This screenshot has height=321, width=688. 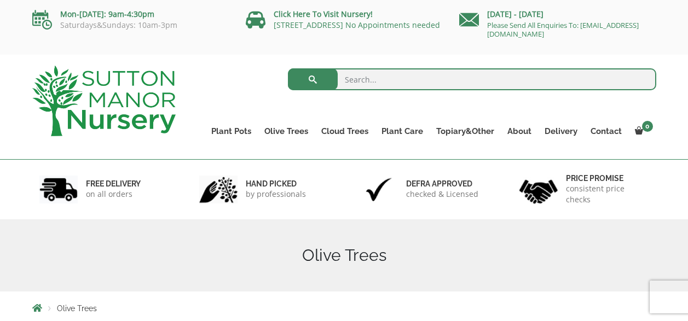 I want to click on img: 1.jpg, so click(x=59, y=189).